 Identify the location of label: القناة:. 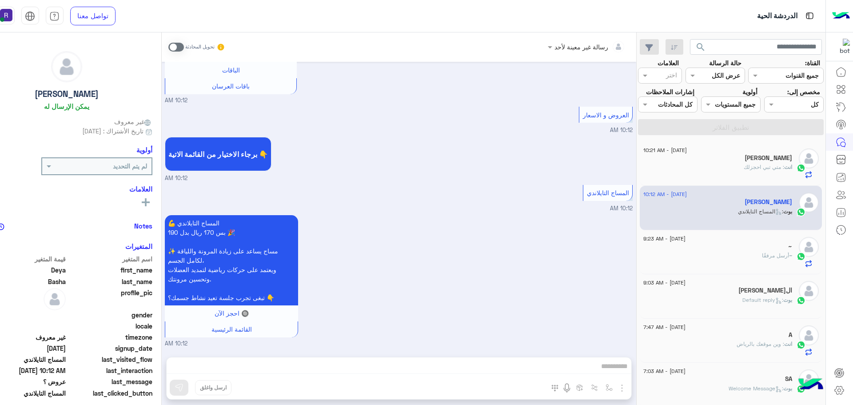
(813, 63).